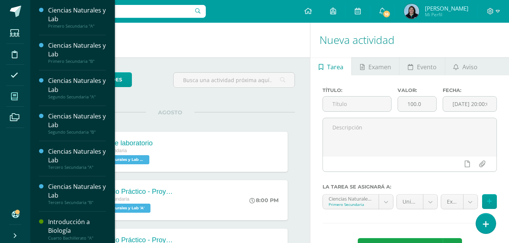 This screenshot has width=509, height=243. Describe the element at coordinates (470, 67) in the screenshot. I see `span: Aviso` at that location.